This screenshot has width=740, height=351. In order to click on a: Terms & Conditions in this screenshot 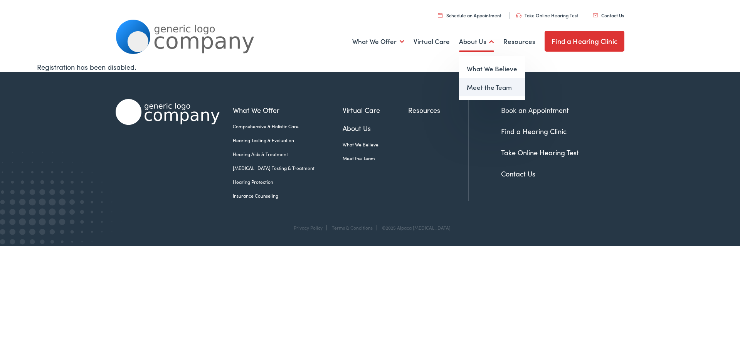, I will do `click(352, 227)`.